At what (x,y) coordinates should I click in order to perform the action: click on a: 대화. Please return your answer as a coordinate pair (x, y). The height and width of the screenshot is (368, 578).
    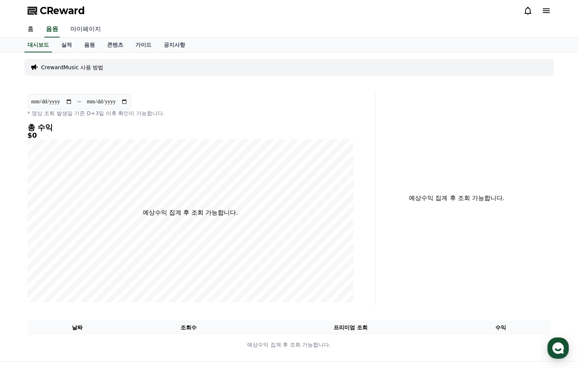
    Looking at the image, I should click on (75, 252).